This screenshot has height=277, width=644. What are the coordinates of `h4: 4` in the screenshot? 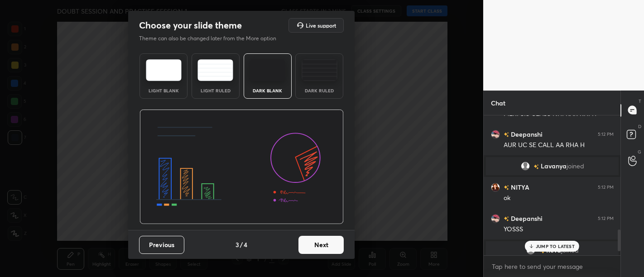 It's located at (245, 244).